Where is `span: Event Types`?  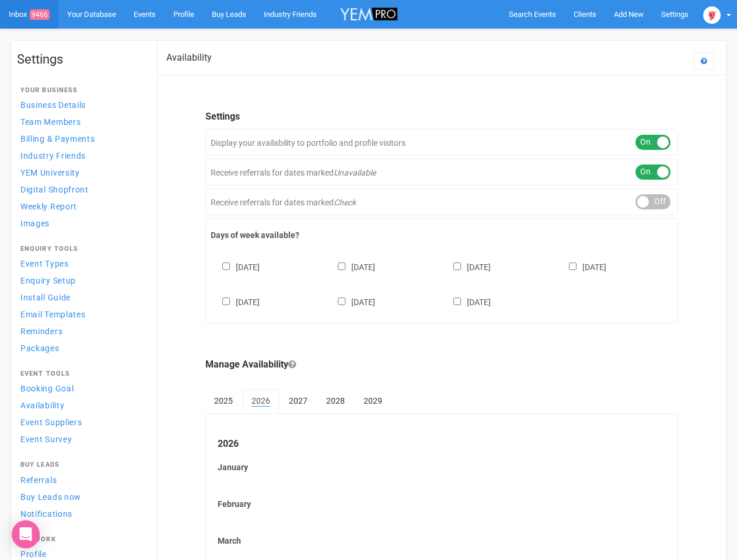
span: Event Types is located at coordinates (45, 264).